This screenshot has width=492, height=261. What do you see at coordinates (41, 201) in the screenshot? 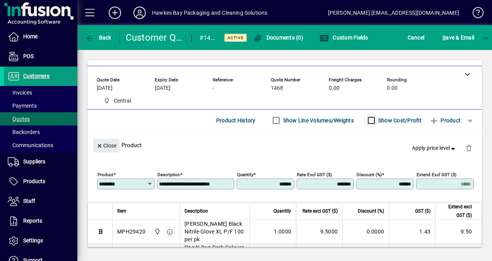
I see `a: Staff` at bounding box center [41, 201].